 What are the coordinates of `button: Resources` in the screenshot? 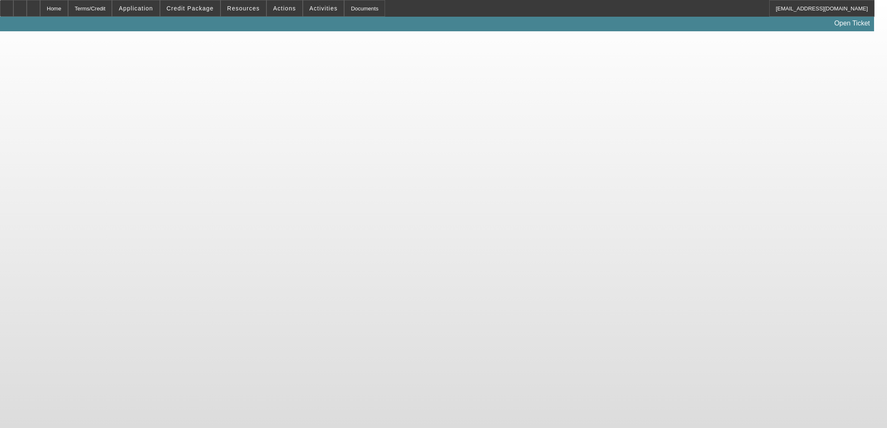 It's located at (243, 8).